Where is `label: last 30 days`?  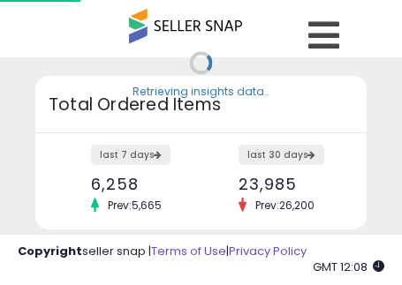
label: last 30 days is located at coordinates (281, 154).